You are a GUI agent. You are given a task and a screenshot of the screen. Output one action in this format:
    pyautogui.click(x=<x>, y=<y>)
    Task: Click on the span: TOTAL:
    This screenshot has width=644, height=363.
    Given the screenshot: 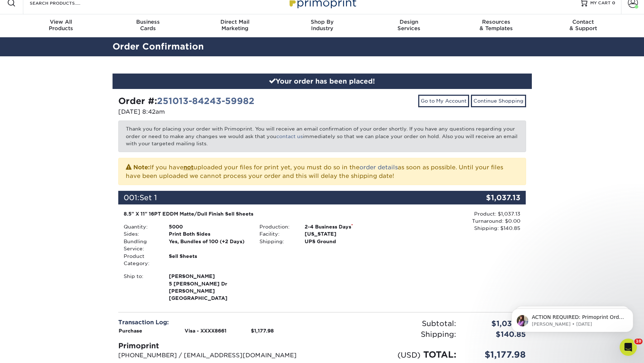 What is the action you would take?
    pyautogui.click(x=440, y=355)
    